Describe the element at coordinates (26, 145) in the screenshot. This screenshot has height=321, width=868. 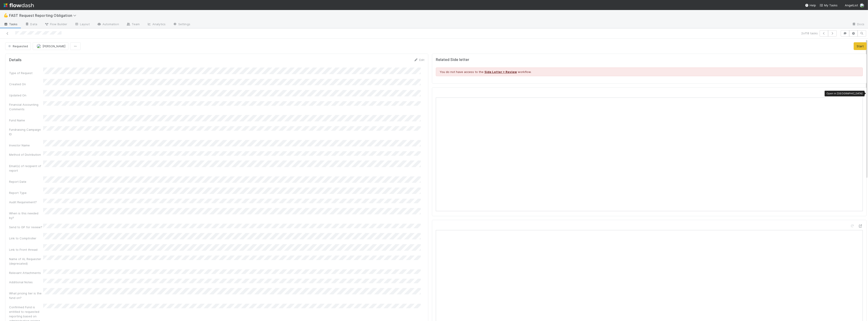
I see `div: Investor Name` at that location.